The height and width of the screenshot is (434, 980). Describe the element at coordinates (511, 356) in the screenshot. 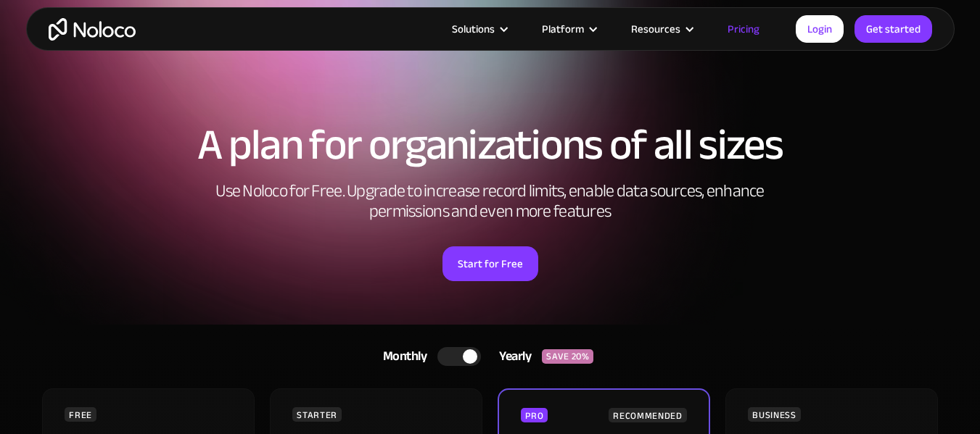

I see `div: Yearly` at that location.